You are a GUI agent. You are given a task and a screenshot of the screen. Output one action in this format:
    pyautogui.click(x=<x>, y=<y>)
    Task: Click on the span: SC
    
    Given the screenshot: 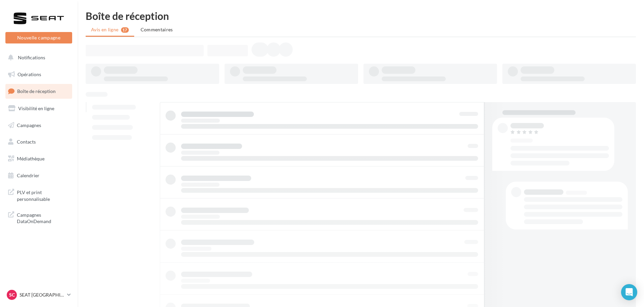 What is the action you would take?
    pyautogui.click(x=12, y=295)
    